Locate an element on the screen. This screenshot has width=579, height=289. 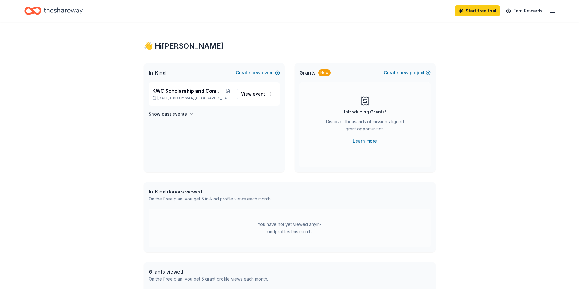
span: Grants is located at coordinates (307, 73).